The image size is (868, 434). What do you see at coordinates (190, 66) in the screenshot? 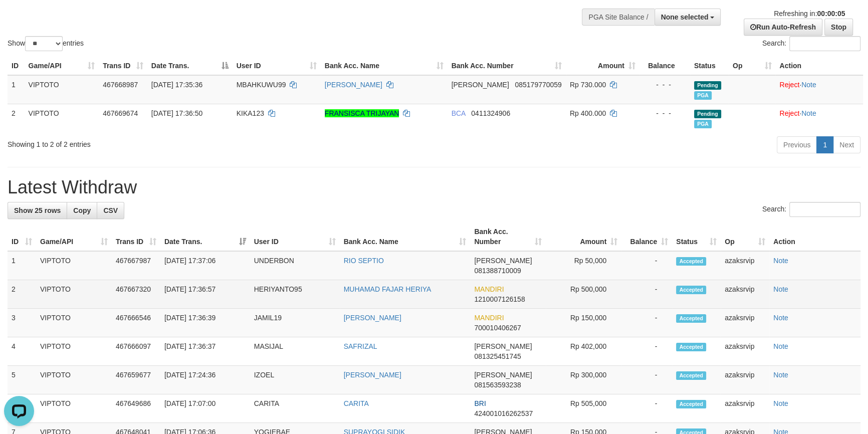
I see `th: Date Trans.: activate to sort column descending` at bounding box center [190, 66].